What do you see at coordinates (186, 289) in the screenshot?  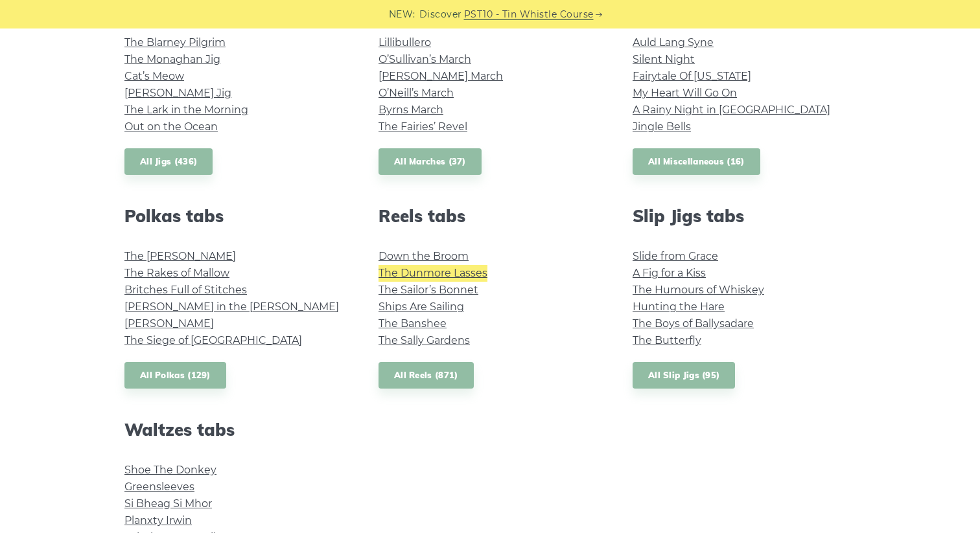 I see `a: Britches Full of Stitches` at bounding box center [186, 289].